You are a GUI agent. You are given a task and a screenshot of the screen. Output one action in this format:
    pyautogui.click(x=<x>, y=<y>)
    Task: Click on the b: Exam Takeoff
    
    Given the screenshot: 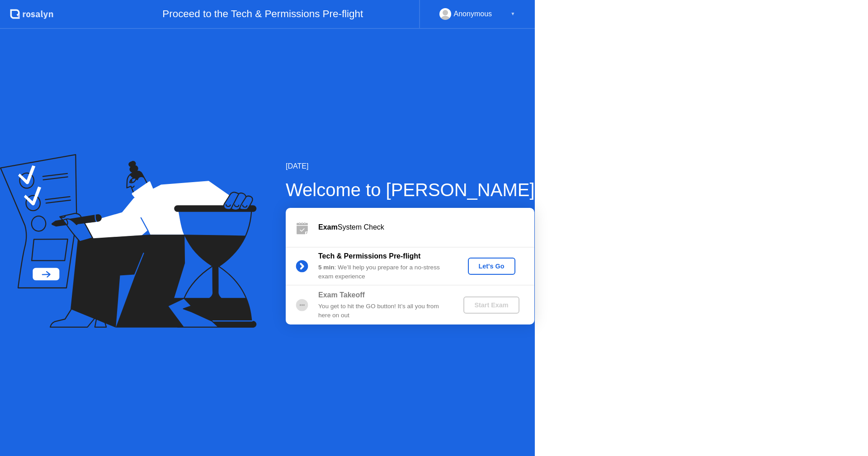 What is the action you would take?
    pyautogui.click(x=341, y=295)
    